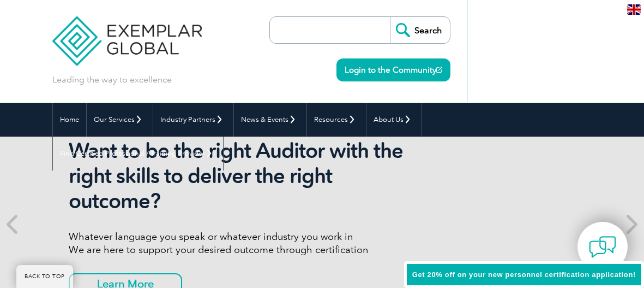 The height and width of the screenshot is (288, 644). Describe the element at coordinates (603, 246) in the screenshot. I see `img: contact-chat.png` at that location.